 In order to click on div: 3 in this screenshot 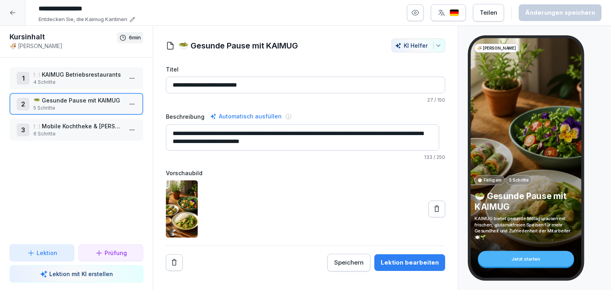, I will do `click(23, 130)`.